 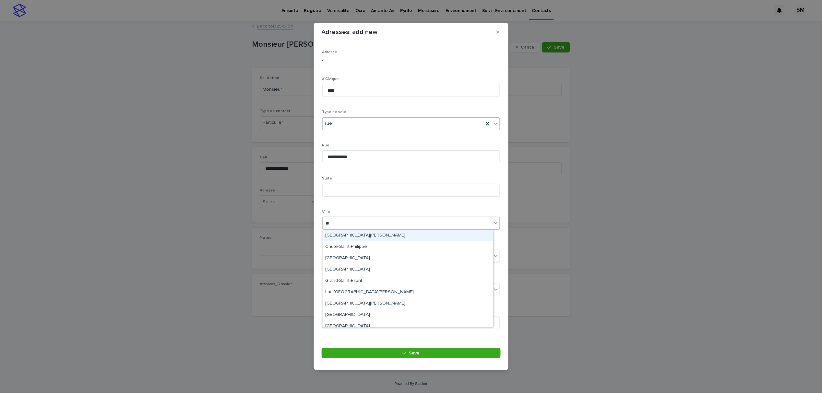 What do you see at coordinates (408, 315) in the screenshot?
I see `div: Mont-Saint-Grégoire` at bounding box center [408, 315].